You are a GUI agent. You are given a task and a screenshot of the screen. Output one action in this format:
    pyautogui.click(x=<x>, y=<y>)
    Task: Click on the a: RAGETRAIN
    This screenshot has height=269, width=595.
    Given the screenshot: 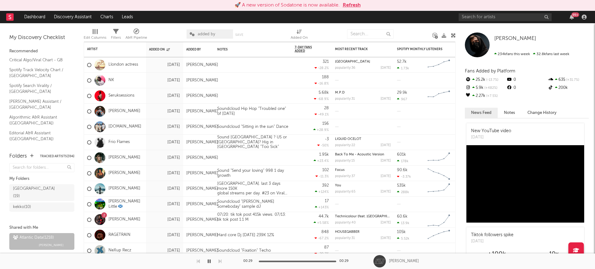 What is the action you would take?
    pyautogui.click(x=119, y=235)
    